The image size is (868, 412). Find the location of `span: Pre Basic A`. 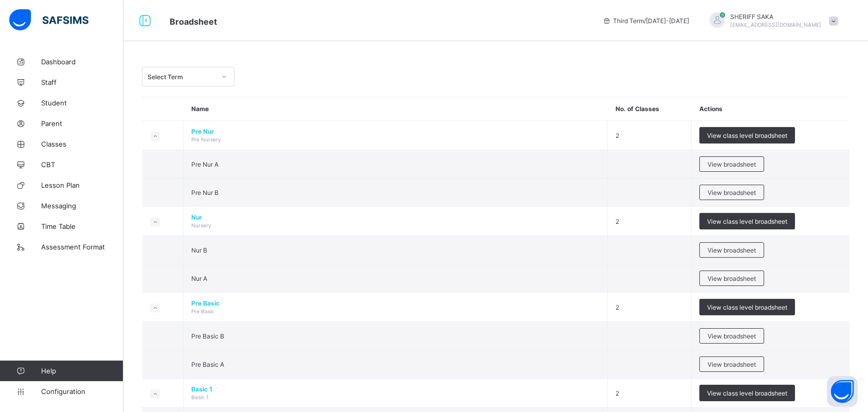

span: Pre Basic A is located at coordinates (207, 365).